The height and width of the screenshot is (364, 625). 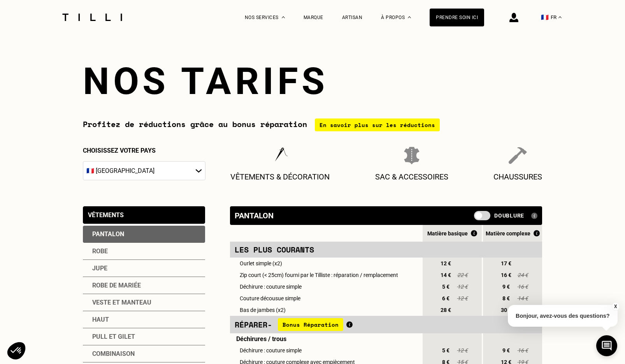 I want to click on p: Chaussures, so click(x=517, y=177).